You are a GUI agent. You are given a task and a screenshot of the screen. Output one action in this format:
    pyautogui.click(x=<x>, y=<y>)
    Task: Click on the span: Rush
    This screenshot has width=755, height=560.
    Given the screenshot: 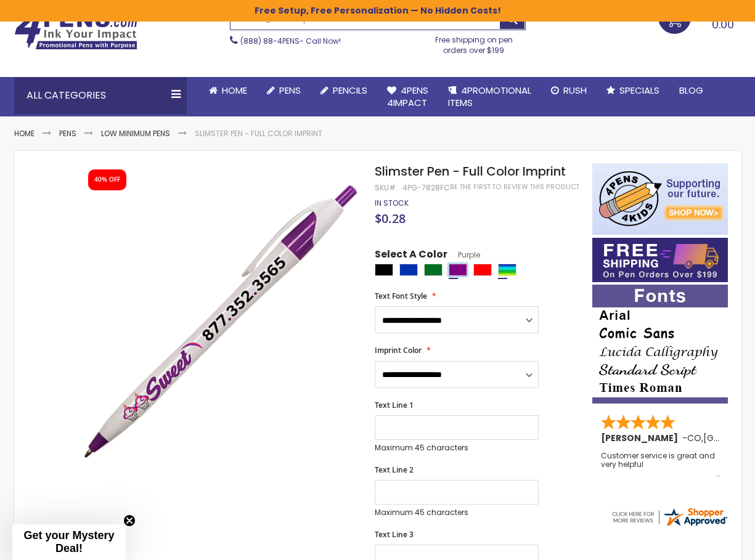 What is the action you would take?
    pyautogui.click(x=575, y=90)
    